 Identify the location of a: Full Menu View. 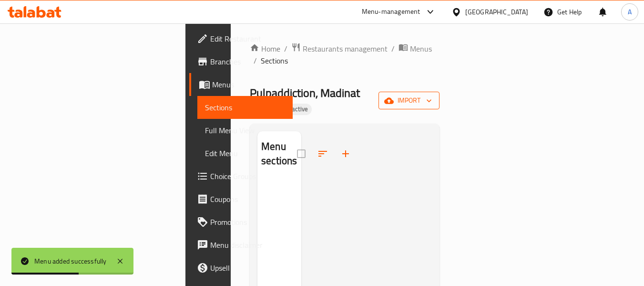
(245, 130).